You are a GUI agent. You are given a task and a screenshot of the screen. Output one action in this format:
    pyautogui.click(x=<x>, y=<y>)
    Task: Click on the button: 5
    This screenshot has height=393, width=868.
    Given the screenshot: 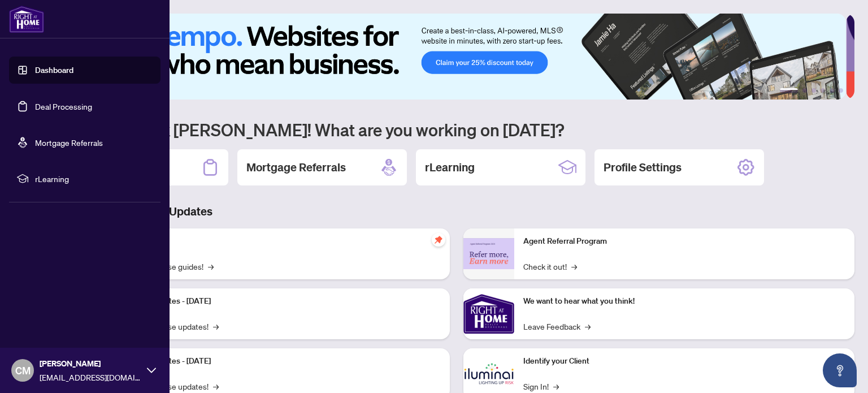 What is the action you would take?
    pyautogui.click(x=832, y=90)
    